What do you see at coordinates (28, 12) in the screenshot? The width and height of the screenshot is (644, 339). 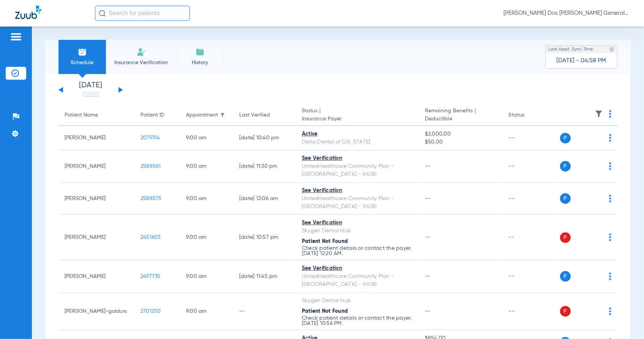 I see `img: Zuub Logo` at bounding box center [28, 12].